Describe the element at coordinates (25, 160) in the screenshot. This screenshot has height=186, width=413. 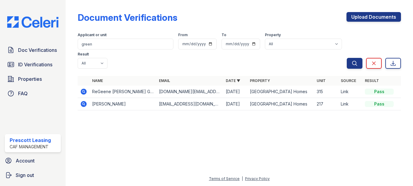
I see `span: Account` at that location.